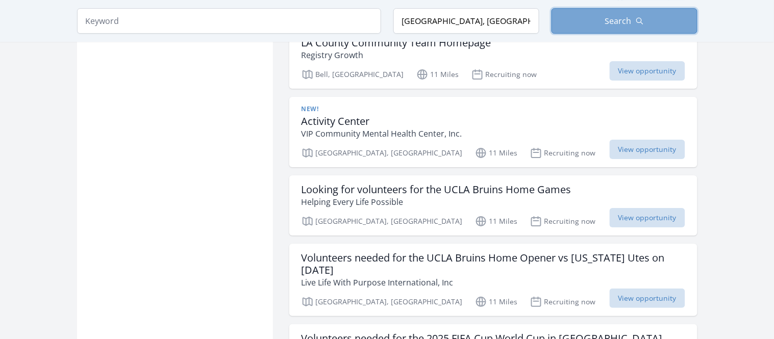 This screenshot has height=339, width=774. What do you see at coordinates (229, 21) in the screenshot?
I see `input: Keyword` at bounding box center [229, 21].